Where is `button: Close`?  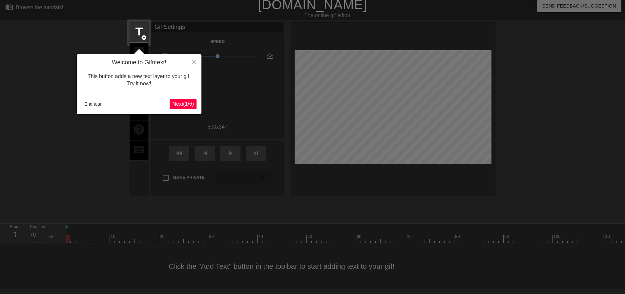 button: Close is located at coordinates (194, 62).